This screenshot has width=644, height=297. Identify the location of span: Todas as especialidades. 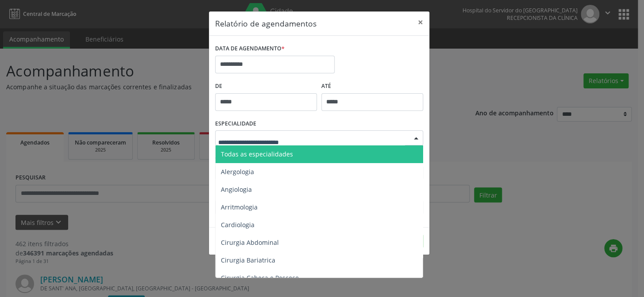
(257, 154).